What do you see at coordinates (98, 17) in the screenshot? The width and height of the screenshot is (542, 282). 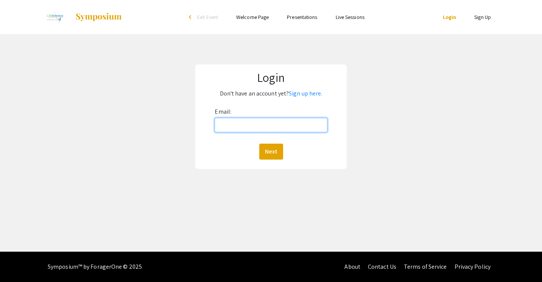 I see `img: Symposium by ForagerOne` at bounding box center [98, 17].